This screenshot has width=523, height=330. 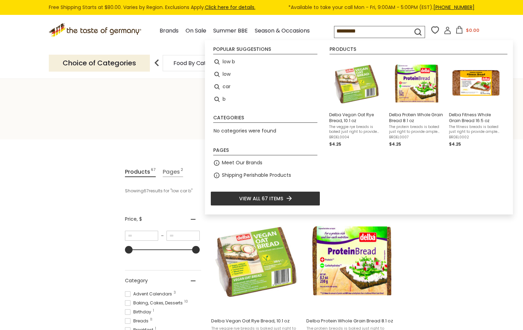 I want to click on span: 3, so click(x=175, y=293).